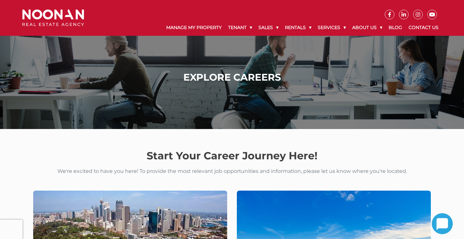 Image resolution: width=464 pixels, height=239 pixels. I want to click on a: Rentals, so click(298, 27).